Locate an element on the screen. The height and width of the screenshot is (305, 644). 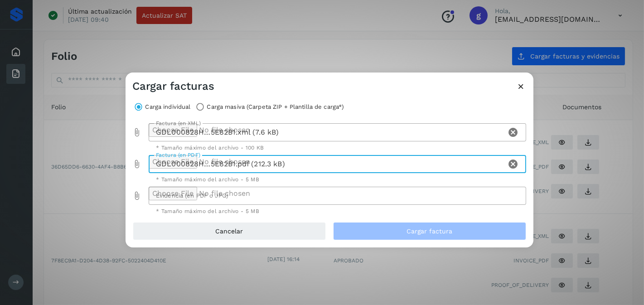
i: Evidencia (en PDF o JPG) prepended action is located at coordinates (137, 196).